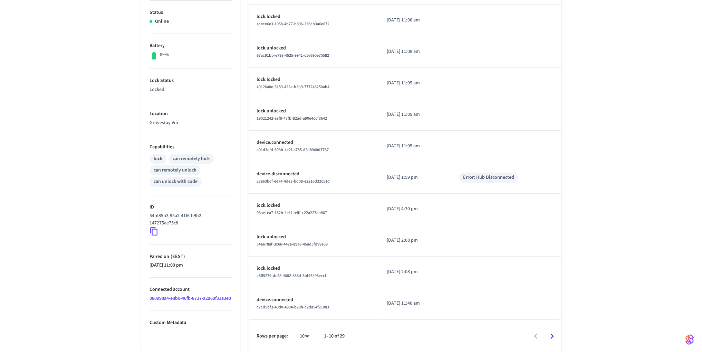 This screenshot has height=352, width=702. I want to click on p: 1–10 of 29, so click(334, 336).